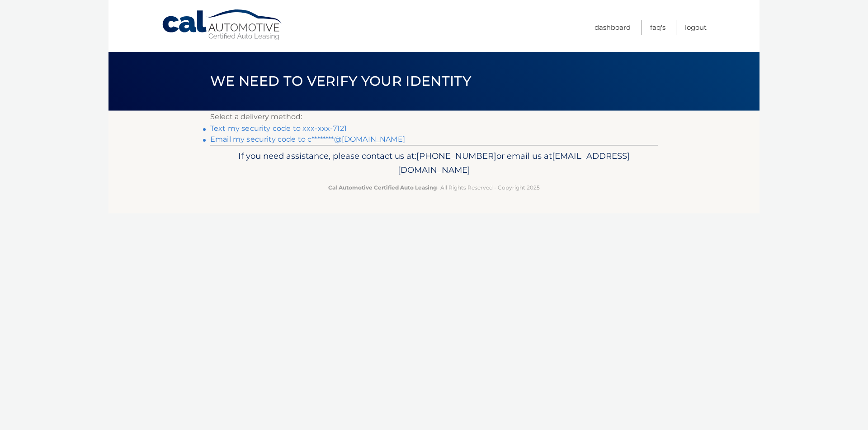 The height and width of the screenshot is (430, 868). I want to click on a: Text my security code to xxx-xxx-7121, so click(278, 128).